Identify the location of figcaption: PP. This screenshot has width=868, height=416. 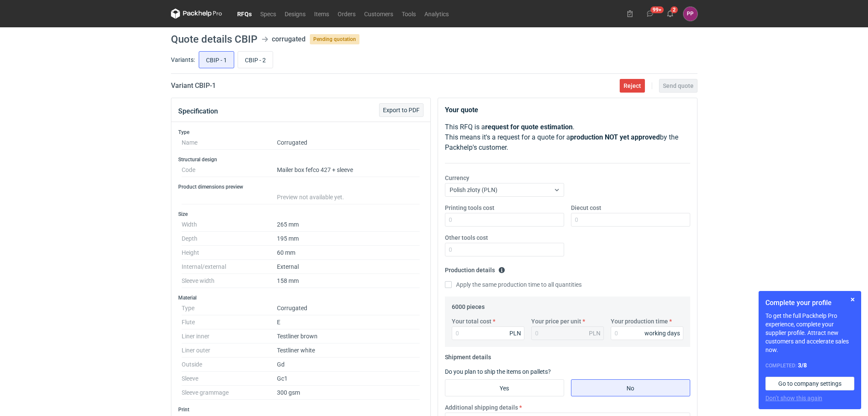
(690, 14).